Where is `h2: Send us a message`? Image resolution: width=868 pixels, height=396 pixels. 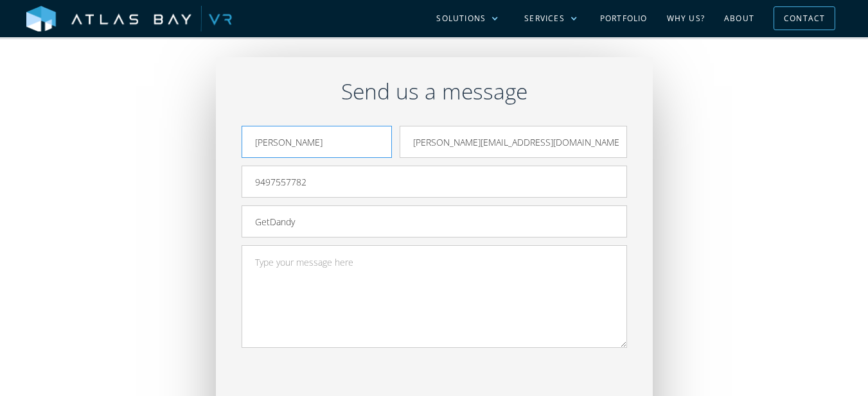
h2: Send us a message is located at coordinates (434, 91).